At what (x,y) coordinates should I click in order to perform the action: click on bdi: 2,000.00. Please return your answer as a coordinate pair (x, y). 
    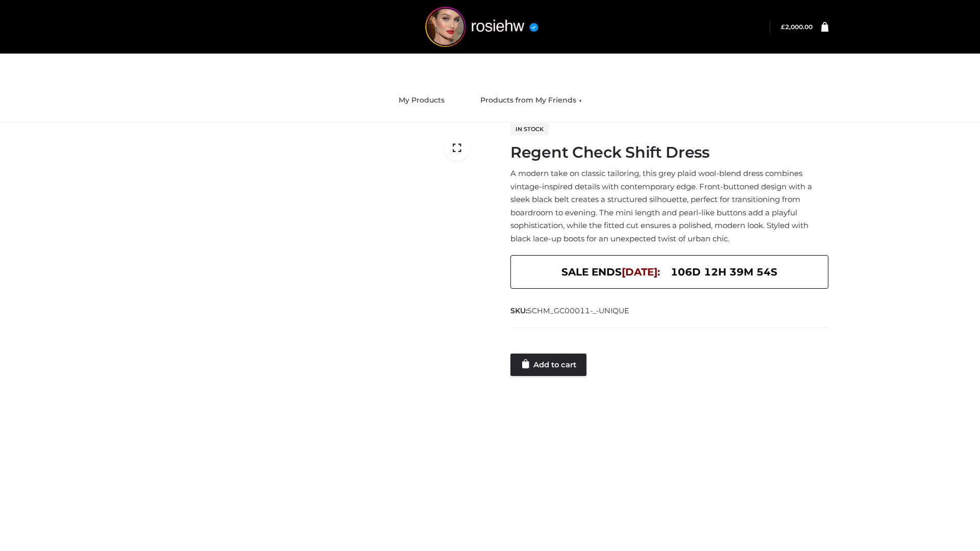
    Looking at the image, I should click on (796, 27).